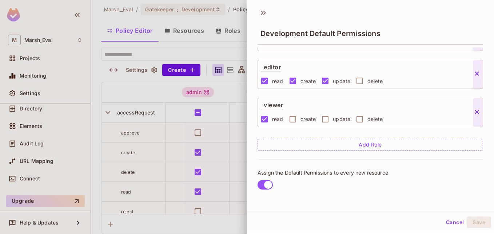 The image size is (494, 234). Describe the element at coordinates (479, 222) in the screenshot. I see `button: Save` at that location.